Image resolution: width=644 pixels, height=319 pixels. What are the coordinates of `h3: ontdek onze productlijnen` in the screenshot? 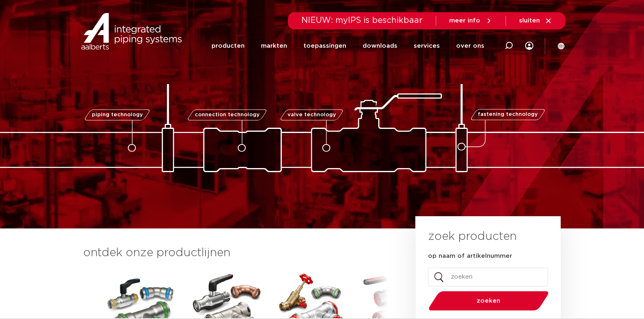 It's located at (236, 253).